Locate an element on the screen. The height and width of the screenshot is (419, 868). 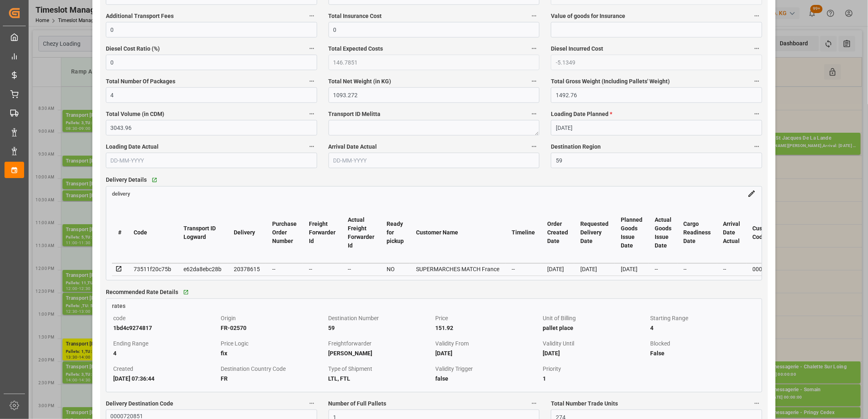
th: Actual Freight Forwarder Id is located at coordinates (360, 232).